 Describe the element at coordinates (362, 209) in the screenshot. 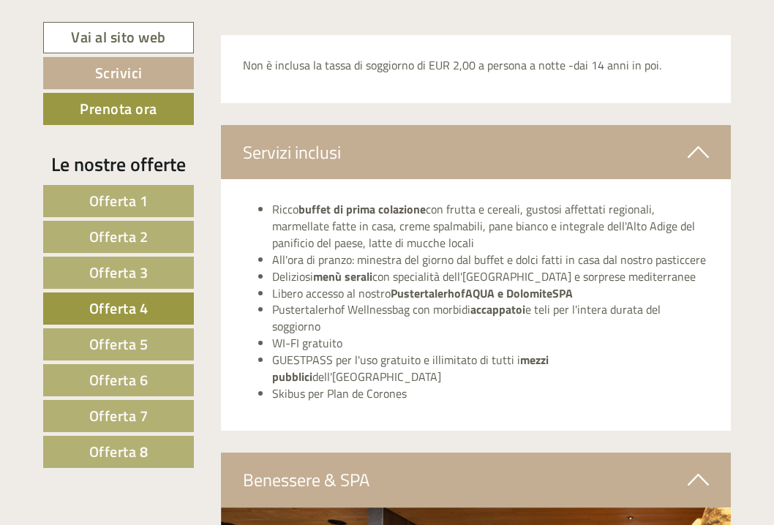

I see `strong: buffet di prima colazione` at that location.